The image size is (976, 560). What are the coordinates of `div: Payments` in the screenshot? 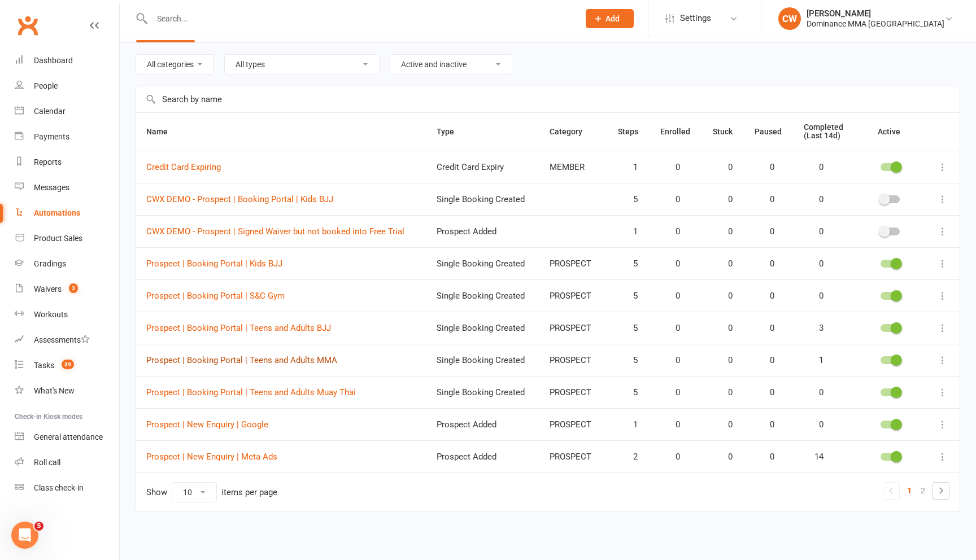 It's located at (51, 136).